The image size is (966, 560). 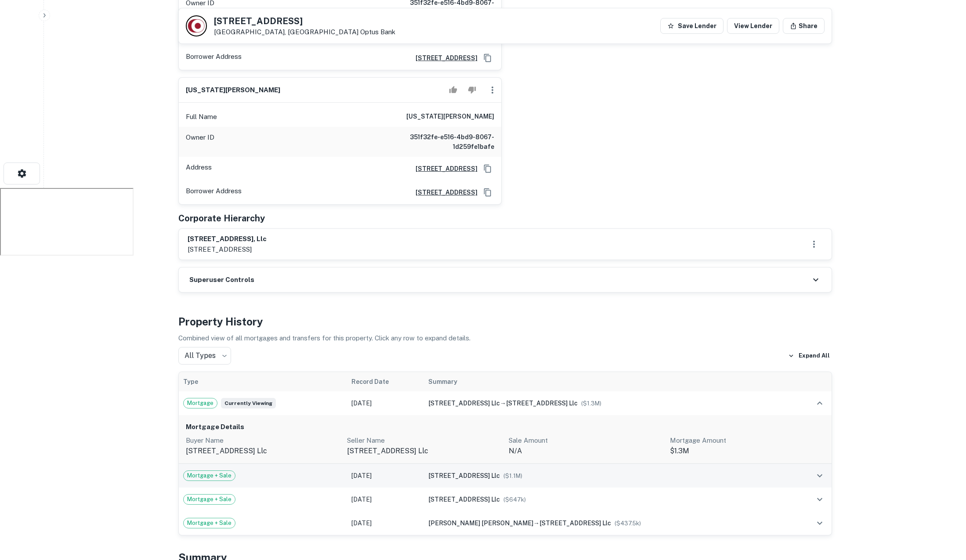 I want to click on span: ($ 647k ), so click(x=514, y=499).